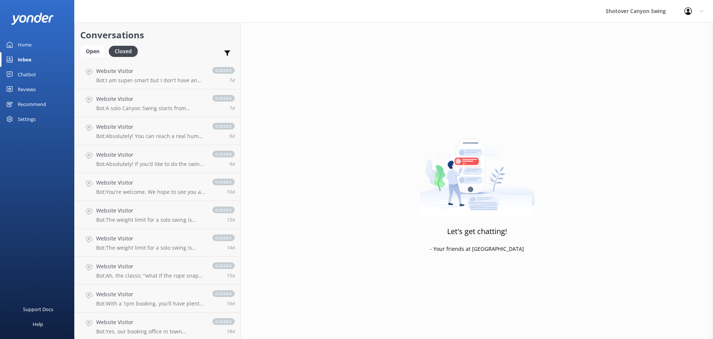 Image resolution: width=713 pixels, height=339 pixels. What do you see at coordinates (231, 191) in the screenshot?
I see `span: Sep 13 2025 08:54pm (UTC +12:00) Pacific/Auckland` at bounding box center [231, 191].